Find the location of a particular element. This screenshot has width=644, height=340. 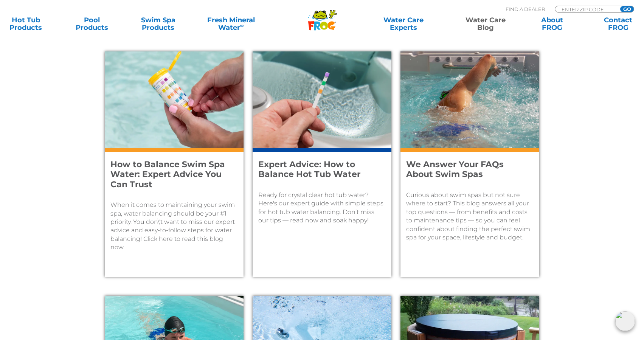

p: Curious about swim spas but not sure where to start? This blog answers all your top questions — f... is located at coordinates (470, 216).